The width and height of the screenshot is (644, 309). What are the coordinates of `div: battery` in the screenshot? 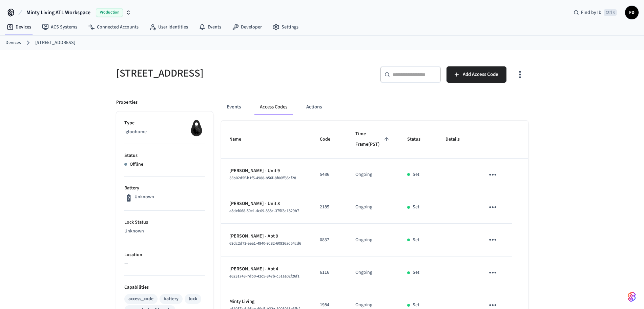 It's located at (171, 299).